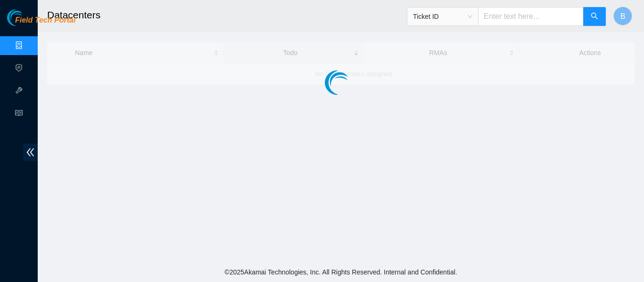 The width and height of the screenshot is (644, 282). I want to click on span: search, so click(594, 17).